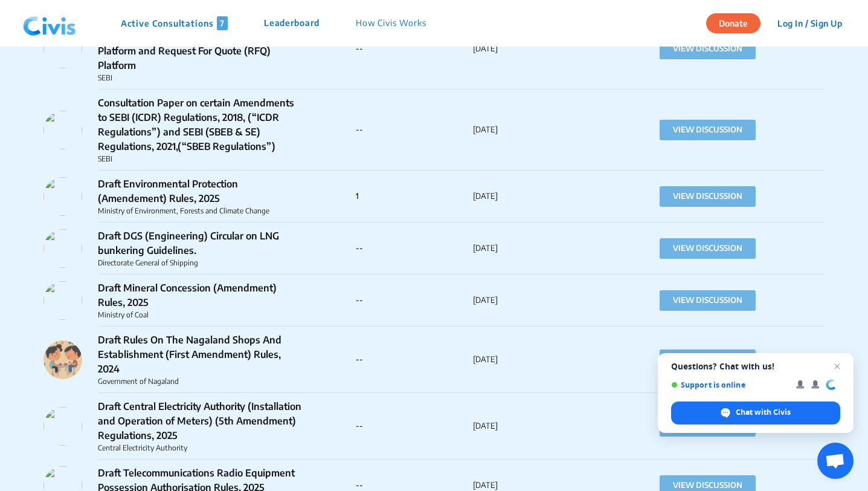  What do you see at coordinates (201, 315) in the screenshot?
I see `p: Ministry of Coal` at bounding box center [201, 315].